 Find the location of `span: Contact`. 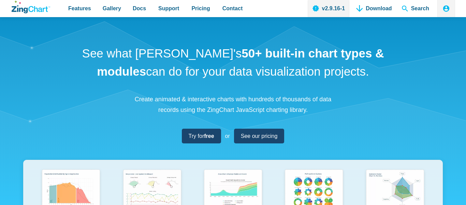

span: Contact is located at coordinates (233, 8).